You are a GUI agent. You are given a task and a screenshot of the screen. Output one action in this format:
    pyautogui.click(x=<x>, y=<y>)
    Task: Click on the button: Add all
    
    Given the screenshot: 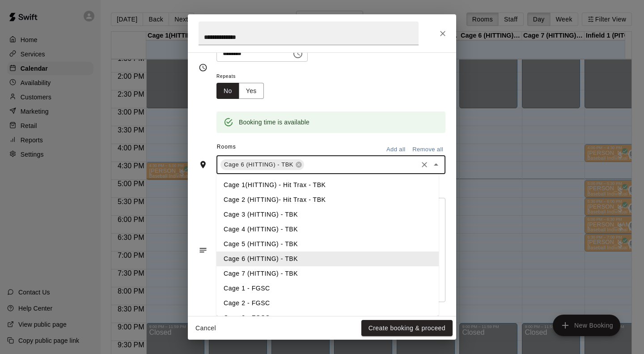 What is the action you would take?
    pyautogui.click(x=396, y=149)
    